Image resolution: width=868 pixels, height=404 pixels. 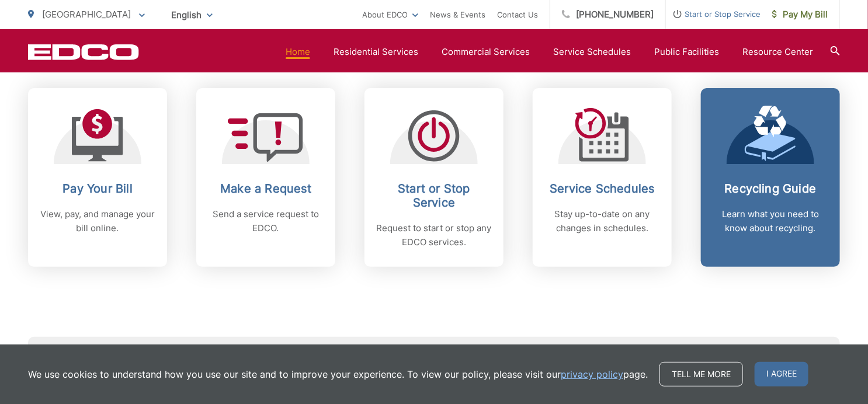 I want to click on a: Tell me more, so click(x=701, y=375).